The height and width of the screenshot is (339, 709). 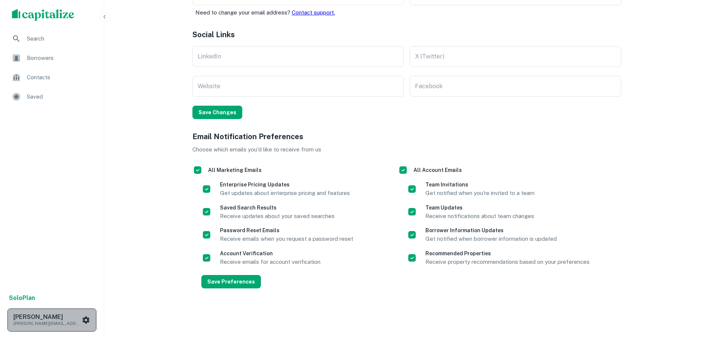 I want to click on a: Contacts, so click(x=52, y=77).